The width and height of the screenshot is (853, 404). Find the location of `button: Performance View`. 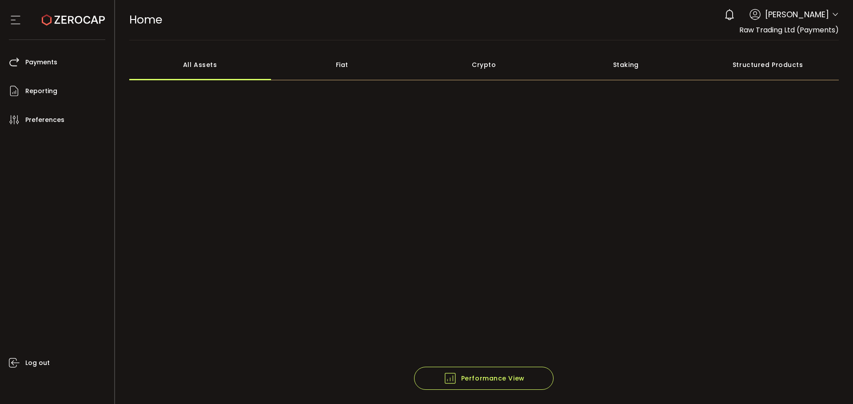

button: Performance View is located at coordinates (484, 379).